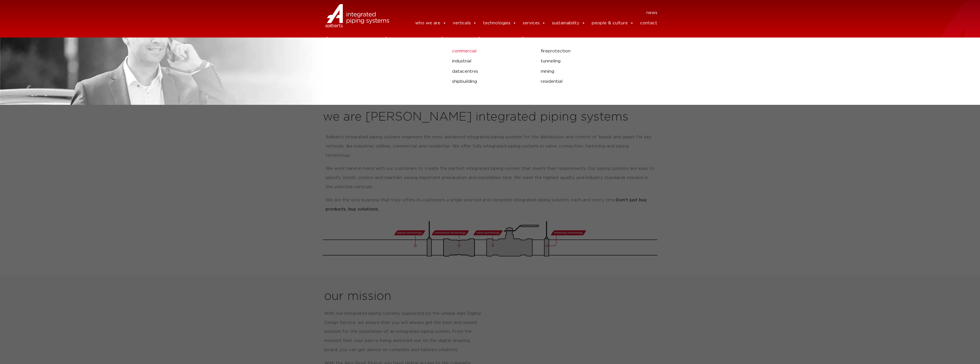  What do you see at coordinates (669, 61) in the screenshot?
I see `a: tunneling` at bounding box center [669, 61].